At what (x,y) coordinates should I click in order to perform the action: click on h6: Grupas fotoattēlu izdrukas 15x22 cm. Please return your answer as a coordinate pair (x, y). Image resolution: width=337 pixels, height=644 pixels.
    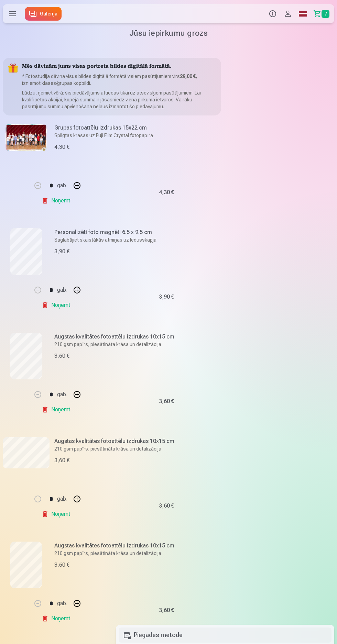
    Looking at the image, I should click on (135, 128).